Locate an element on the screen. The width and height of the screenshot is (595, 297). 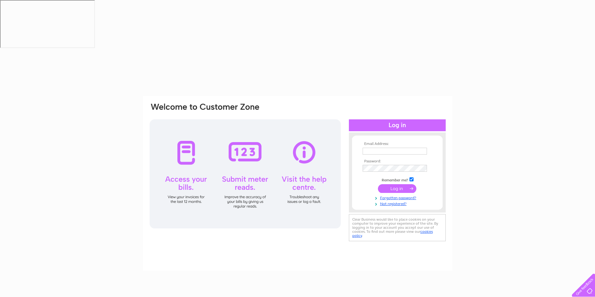
div: Clear Business would like to place cookies on your computer to improve your experience of the sit... is located at coordinates (397, 228).